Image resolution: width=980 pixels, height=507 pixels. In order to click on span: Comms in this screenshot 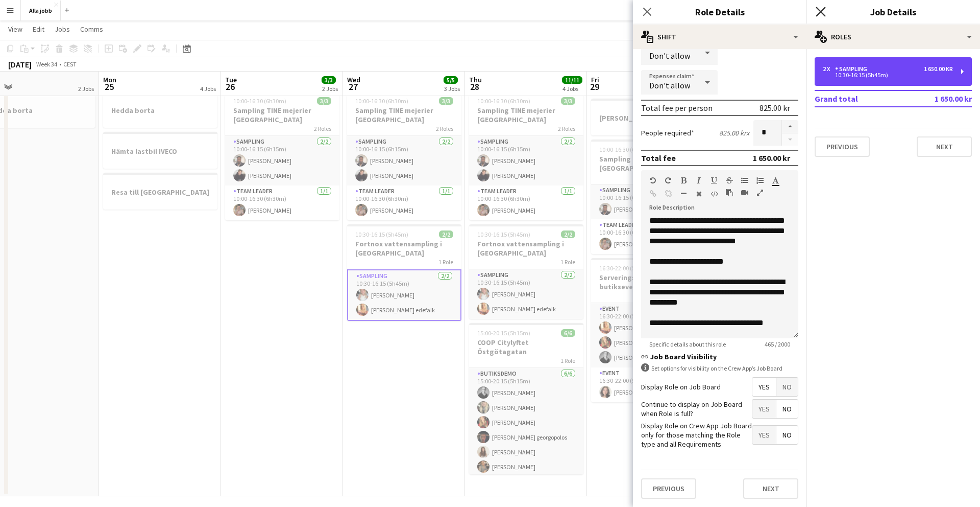, I will do `click(91, 29)`.